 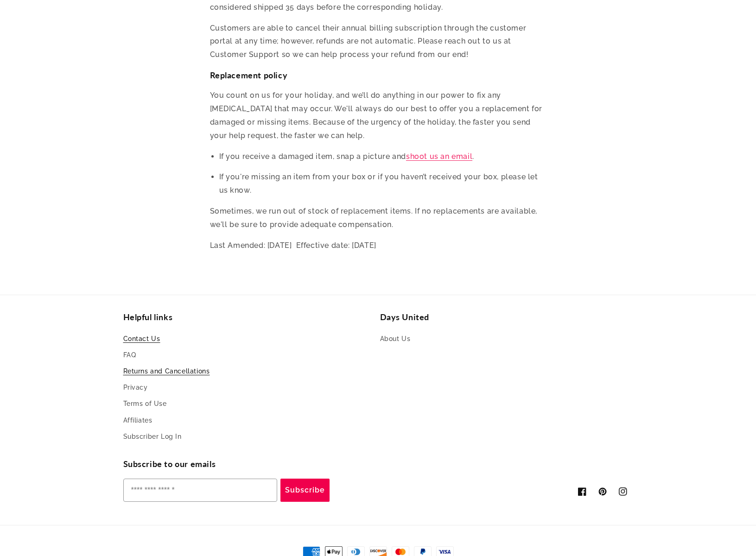 I want to click on h2: Subscribe to our emails, so click(x=250, y=464).